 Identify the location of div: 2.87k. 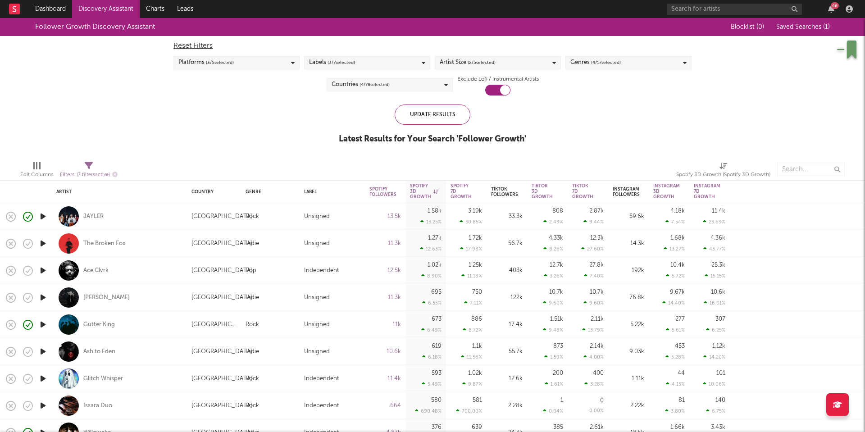
(597, 211).